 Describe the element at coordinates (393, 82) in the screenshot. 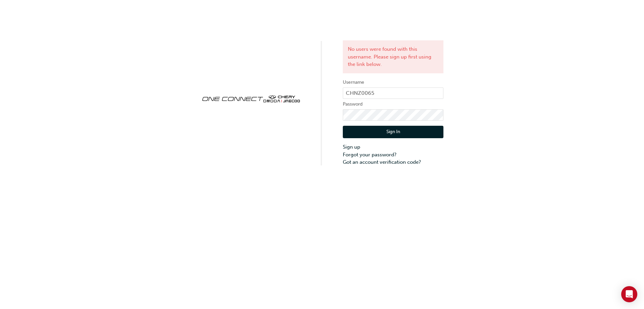

I see `label: Username` at that location.